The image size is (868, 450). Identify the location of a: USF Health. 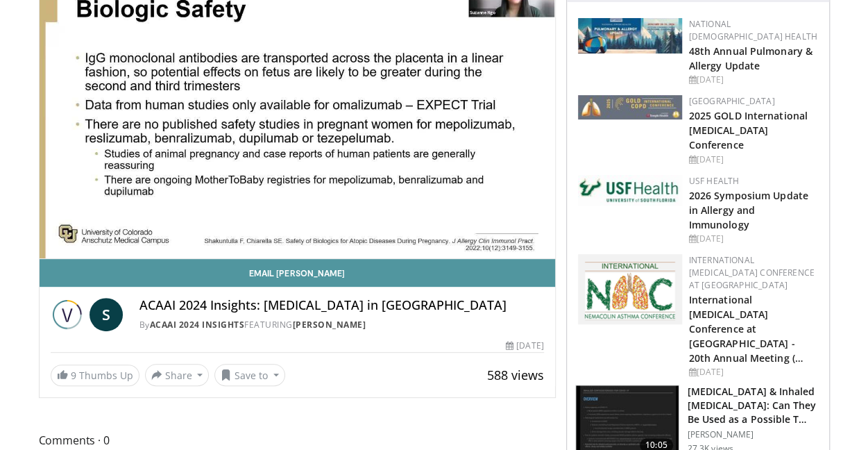
(714, 180).